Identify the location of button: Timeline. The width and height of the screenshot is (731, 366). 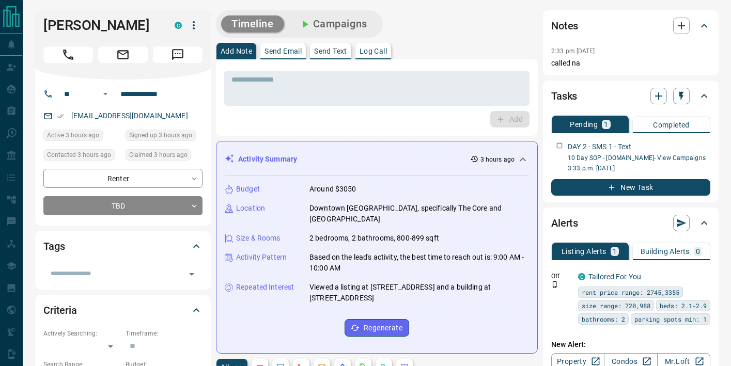
(252, 24).